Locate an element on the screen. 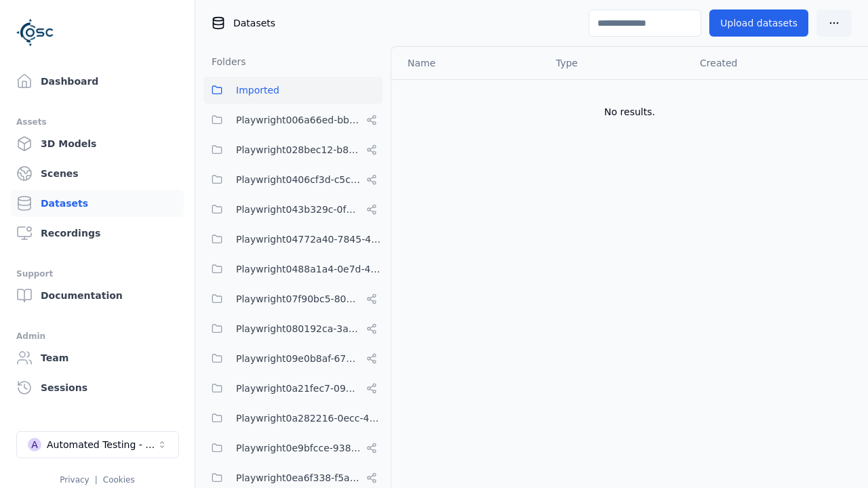  th: Created is located at coordinates (767, 63).